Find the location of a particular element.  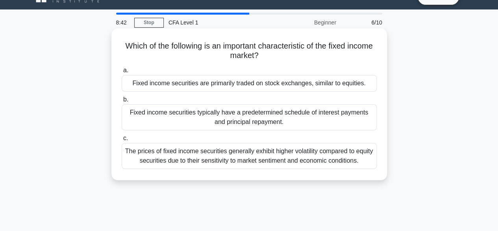

div: Fixed income securities are primarily traded on stock exchanges, similar to equities. is located at coordinates (249, 83).